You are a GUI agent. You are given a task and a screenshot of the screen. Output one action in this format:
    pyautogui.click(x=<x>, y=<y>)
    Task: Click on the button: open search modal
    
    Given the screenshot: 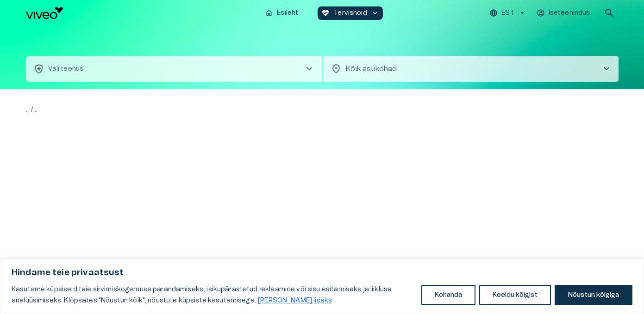 What is the action you would take?
    pyautogui.click(x=609, y=13)
    